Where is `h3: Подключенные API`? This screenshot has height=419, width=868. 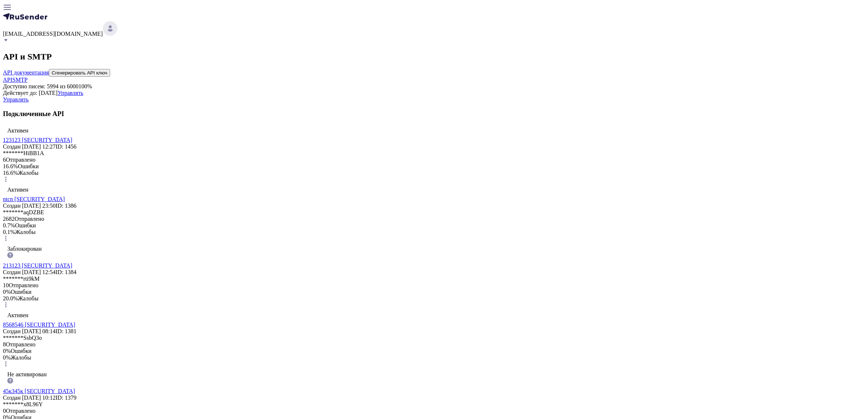 h3: Подключенные API is located at coordinates (434, 114).